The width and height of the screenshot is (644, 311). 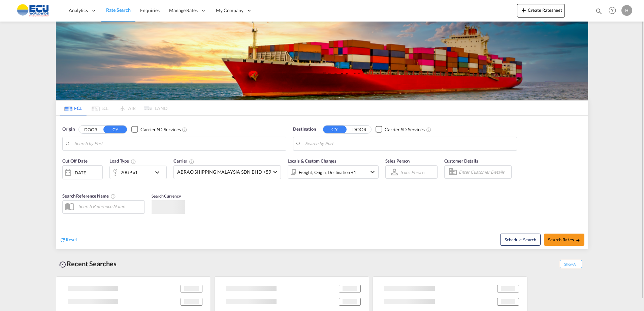 What do you see at coordinates (68, 129) in the screenshot?
I see `span: Origin` at bounding box center [68, 129].